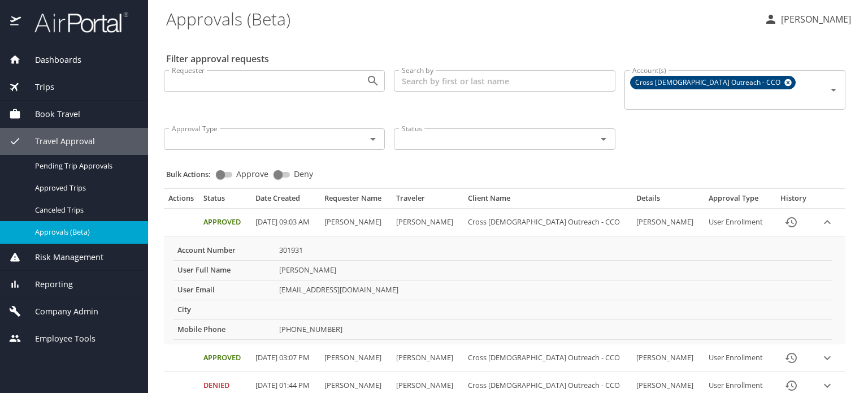 The height and width of the screenshot is (393, 868). Describe the element at coordinates (224, 290) in the screenshot. I see `th: User Email` at that location.